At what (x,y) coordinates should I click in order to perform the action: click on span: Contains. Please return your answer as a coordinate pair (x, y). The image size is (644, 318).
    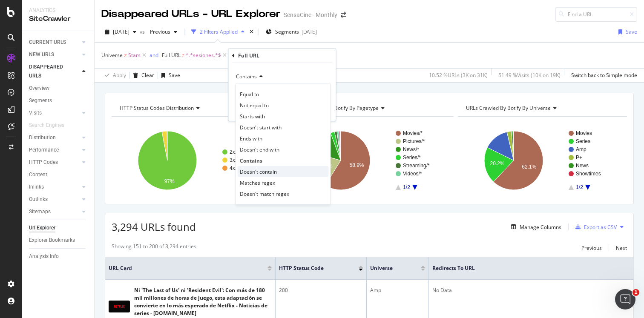
    Looking at the image, I should click on (251, 161).